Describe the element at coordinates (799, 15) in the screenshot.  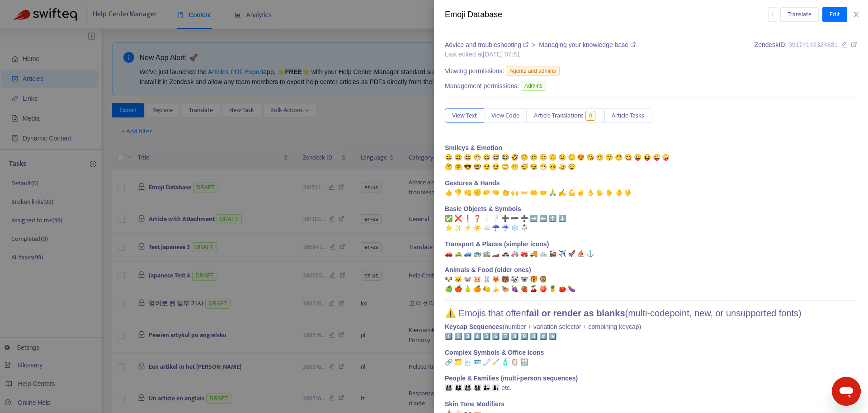
I see `span: Translate` at that location.